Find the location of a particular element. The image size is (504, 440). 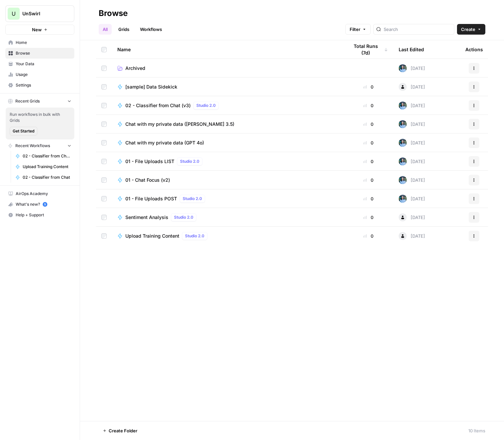

span: Help + Support is located at coordinates (43, 215).